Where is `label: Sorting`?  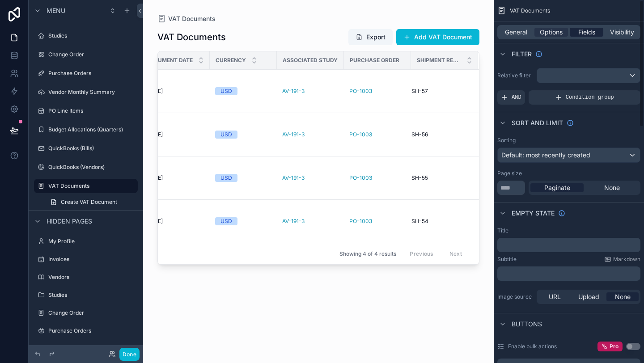
label: Sorting is located at coordinates (506, 141).